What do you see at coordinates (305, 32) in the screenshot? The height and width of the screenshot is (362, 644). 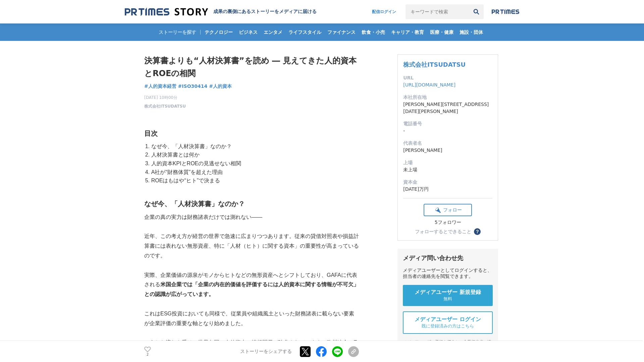 I see `a: ライフスタイル` at bounding box center [305, 32].